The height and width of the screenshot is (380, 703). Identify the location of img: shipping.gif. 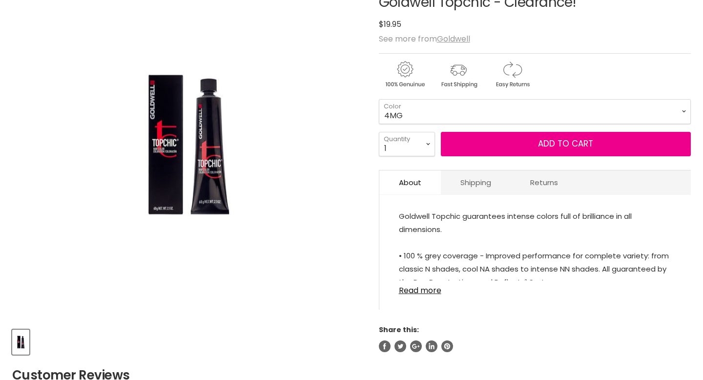
(458, 74).